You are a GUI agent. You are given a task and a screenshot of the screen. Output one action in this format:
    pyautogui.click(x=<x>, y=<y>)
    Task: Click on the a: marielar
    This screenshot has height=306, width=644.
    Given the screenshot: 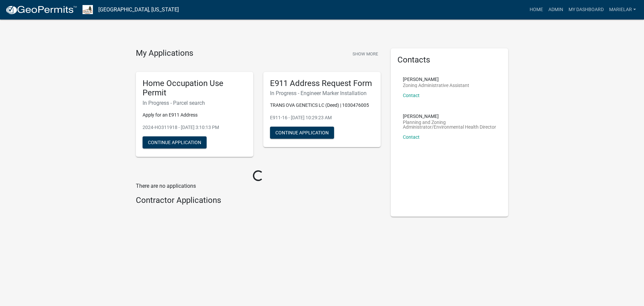 What is the action you would take?
    pyautogui.click(x=622, y=10)
    